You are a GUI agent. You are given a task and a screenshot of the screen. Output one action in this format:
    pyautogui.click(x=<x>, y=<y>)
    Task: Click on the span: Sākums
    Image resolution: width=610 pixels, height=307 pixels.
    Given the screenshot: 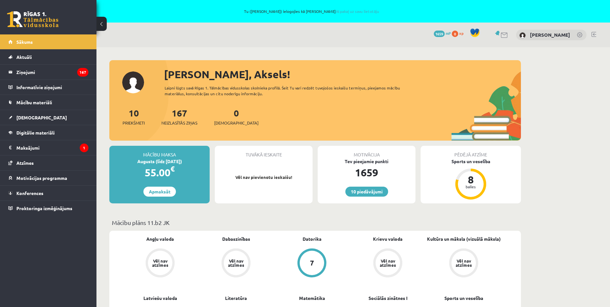 What is the action you would take?
    pyautogui.click(x=24, y=42)
    